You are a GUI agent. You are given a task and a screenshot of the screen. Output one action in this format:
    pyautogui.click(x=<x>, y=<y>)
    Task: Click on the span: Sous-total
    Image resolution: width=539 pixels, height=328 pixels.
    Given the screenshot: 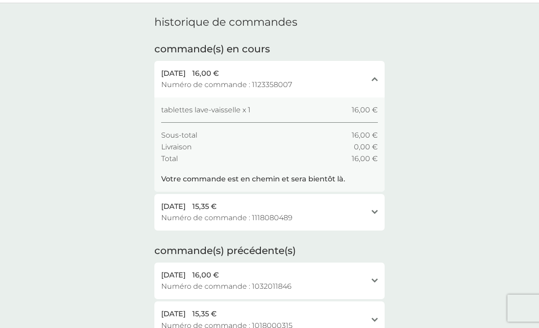 What is the action you would take?
    pyautogui.click(x=179, y=135)
    